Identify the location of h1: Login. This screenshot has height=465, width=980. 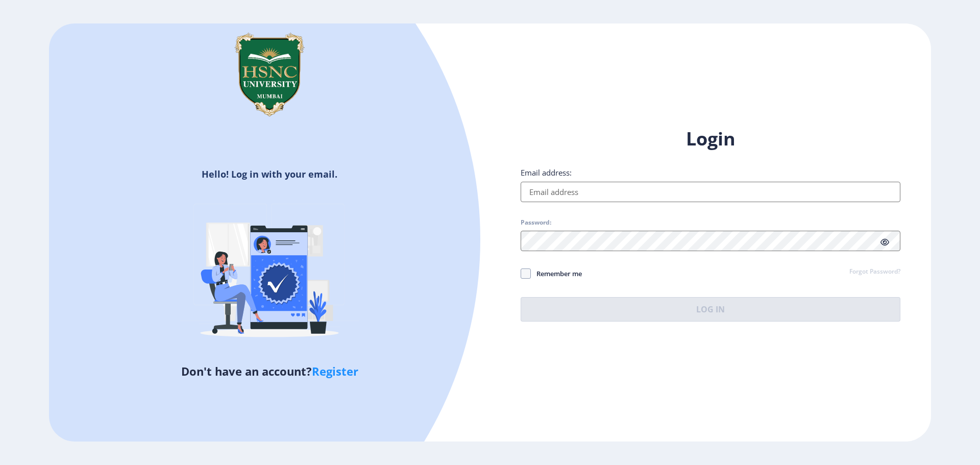
(711, 139).